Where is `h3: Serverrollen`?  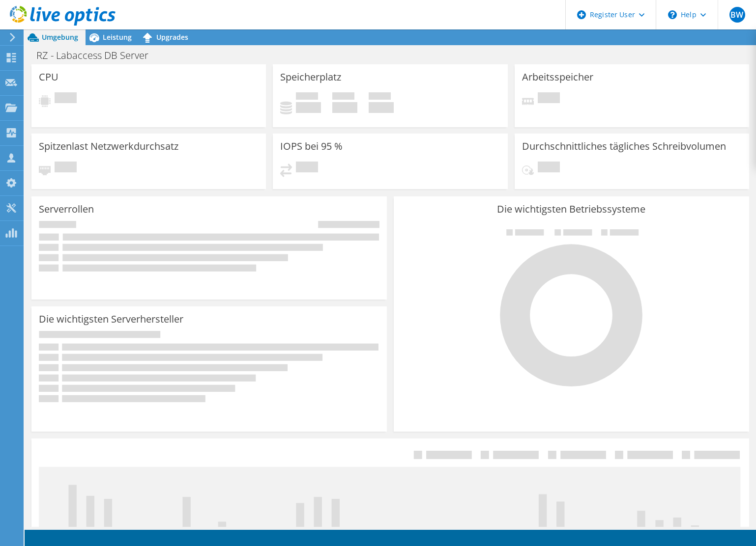 h3: Serverrollen is located at coordinates (67, 209).